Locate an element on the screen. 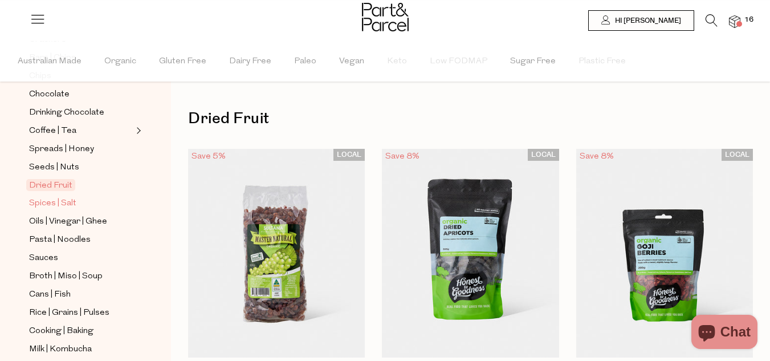  span: Vegan is located at coordinates (352, 62).